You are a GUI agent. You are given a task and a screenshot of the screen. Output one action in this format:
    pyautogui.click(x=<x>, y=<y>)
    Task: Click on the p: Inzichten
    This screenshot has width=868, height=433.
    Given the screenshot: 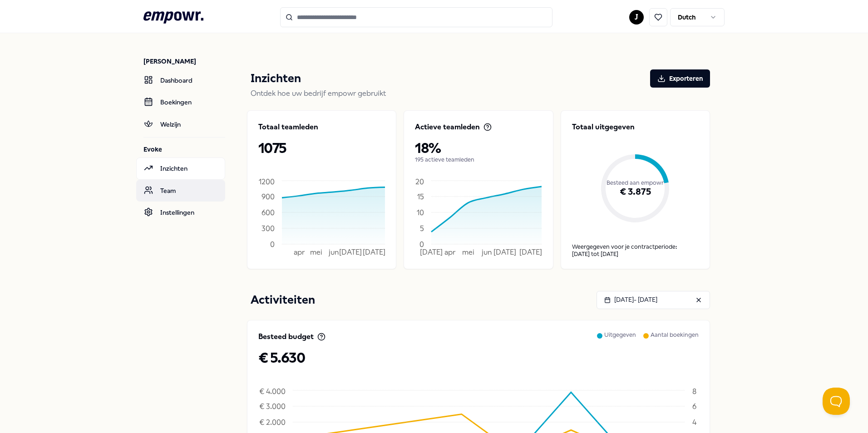 What is the action you would take?
    pyautogui.click(x=276, y=79)
    